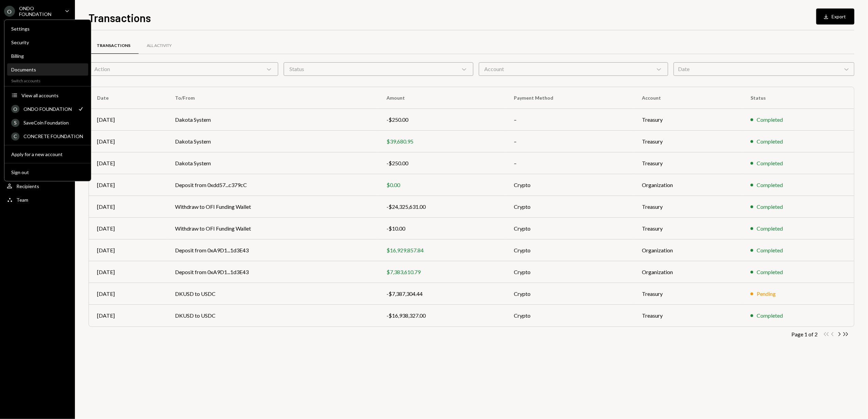 Image resolution: width=868 pixels, height=419 pixels. I want to click on div: Settings, so click(47, 29).